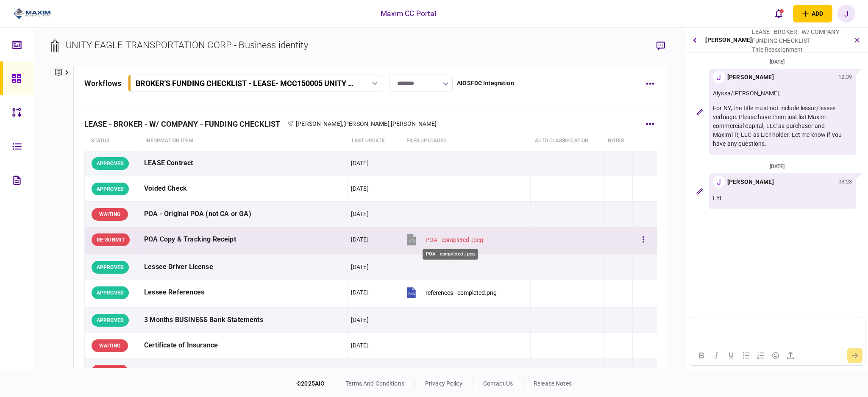 Image resolution: width=868 pixels, height=397 pixels. Describe the element at coordinates (375, 141) in the screenshot. I see `th: last update` at that location.